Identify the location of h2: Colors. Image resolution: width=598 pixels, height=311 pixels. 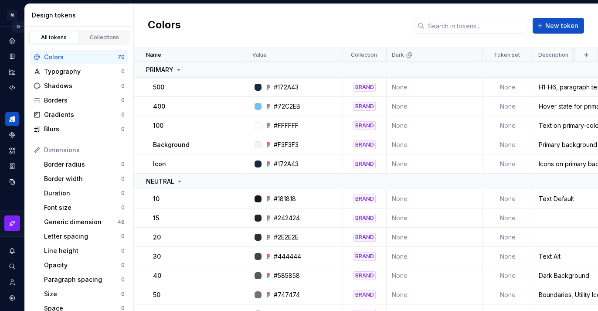
(164, 26).